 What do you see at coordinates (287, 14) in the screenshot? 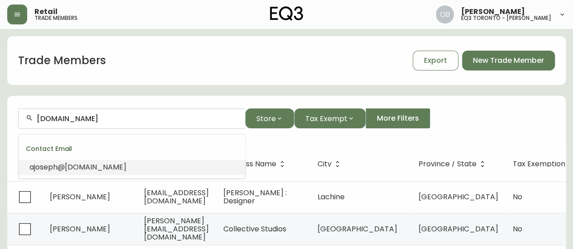
I see `img: logo` at bounding box center [287, 14].